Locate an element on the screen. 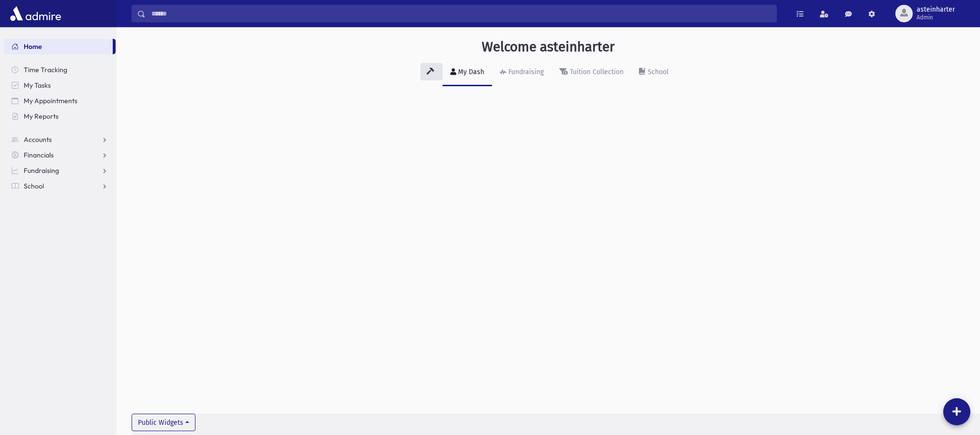 This screenshot has height=435, width=980. span: My Reports is located at coordinates (41, 116).